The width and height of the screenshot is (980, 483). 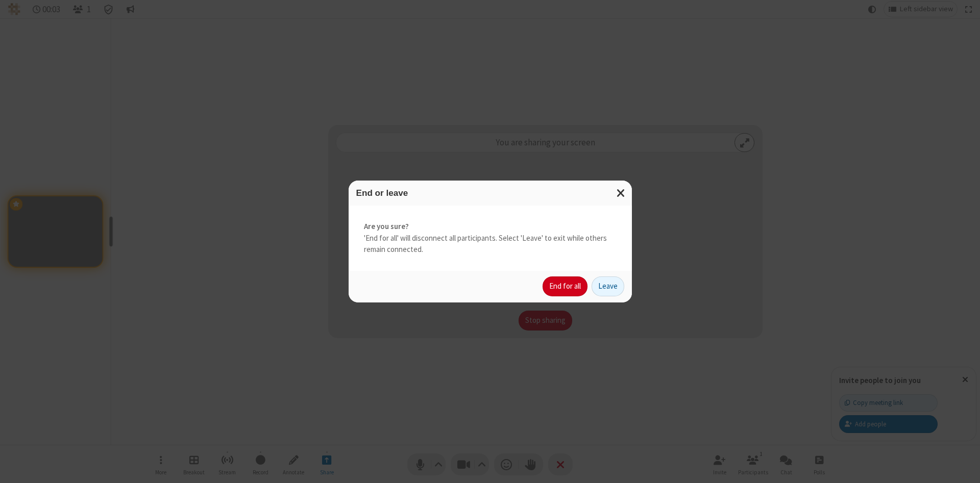 What do you see at coordinates (621, 193) in the screenshot?
I see `button: Close modal` at bounding box center [621, 193].